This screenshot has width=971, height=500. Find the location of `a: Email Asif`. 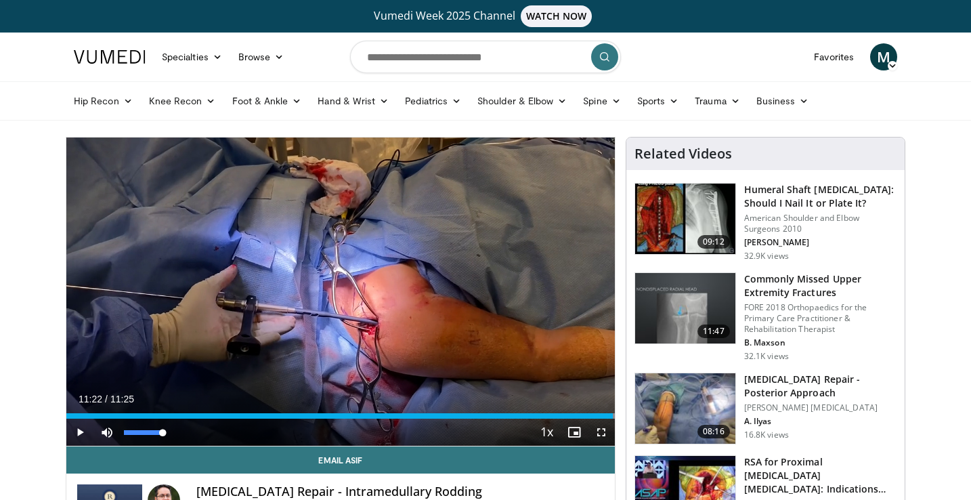

a: Email Asif is located at coordinates (341, 460).